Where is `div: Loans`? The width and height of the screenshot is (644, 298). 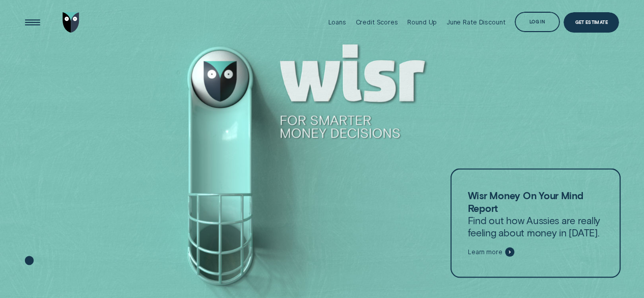 div: Loans is located at coordinates (337, 22).